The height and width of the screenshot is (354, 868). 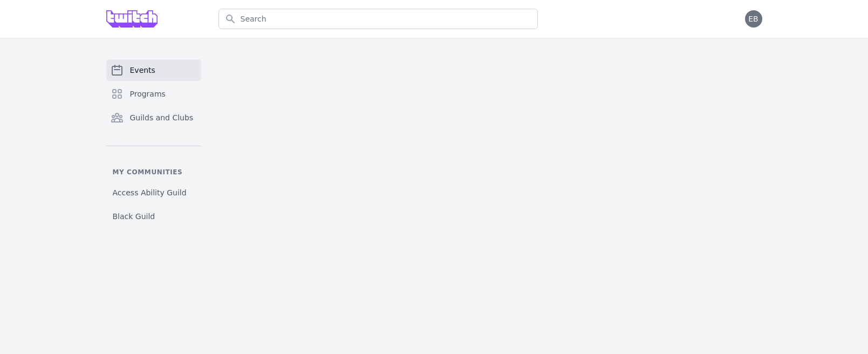 What do you see at coordinates (154, 216) in the screenshot?
I see `a: Black Guild` at bounding box center [154, 216].